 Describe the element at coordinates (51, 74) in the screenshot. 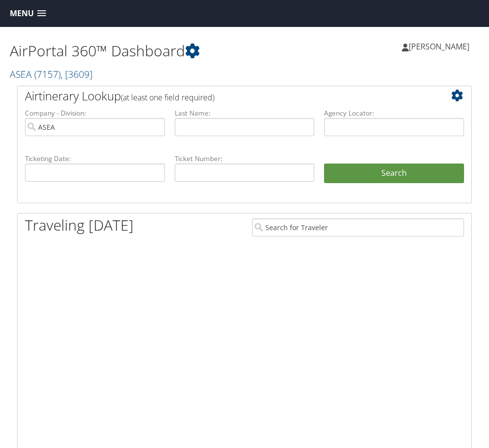

I see `a: ASEA` at that location.